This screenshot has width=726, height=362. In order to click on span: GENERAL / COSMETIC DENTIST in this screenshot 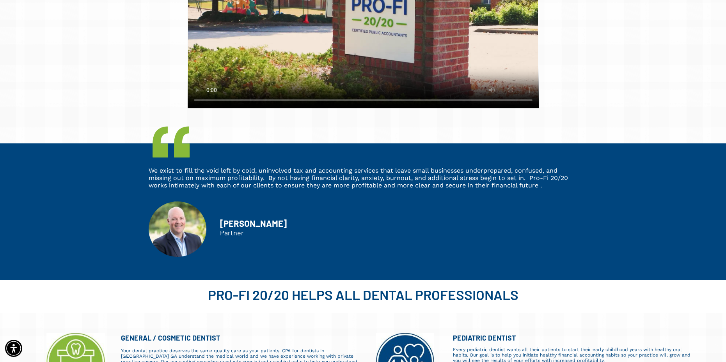, I will do `click(170, 338)`.